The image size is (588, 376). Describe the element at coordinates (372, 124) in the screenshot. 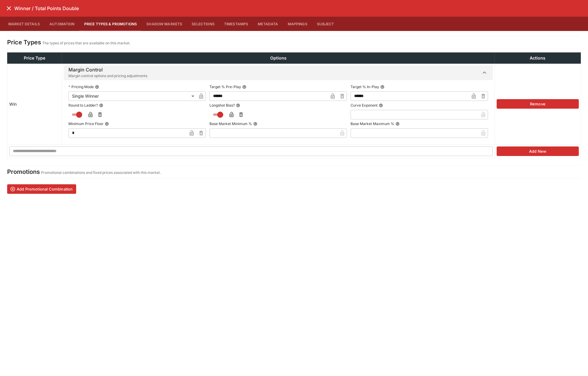

I see `p: Base Market Maximum %` at that location.